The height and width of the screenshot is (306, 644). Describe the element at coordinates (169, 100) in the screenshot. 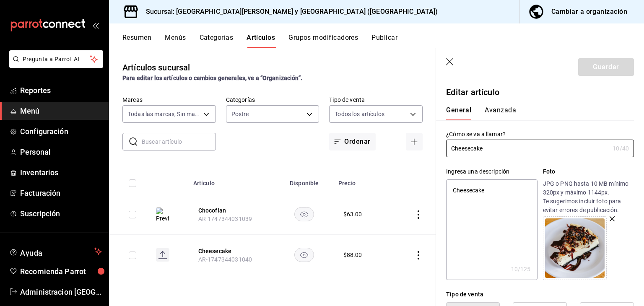

I see `label: Marcas` at that location.